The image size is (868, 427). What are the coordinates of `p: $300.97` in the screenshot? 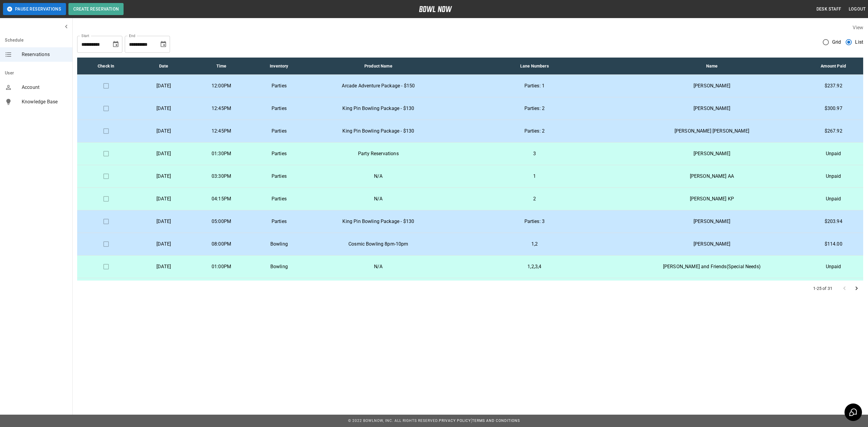 It's located at (833, 109).